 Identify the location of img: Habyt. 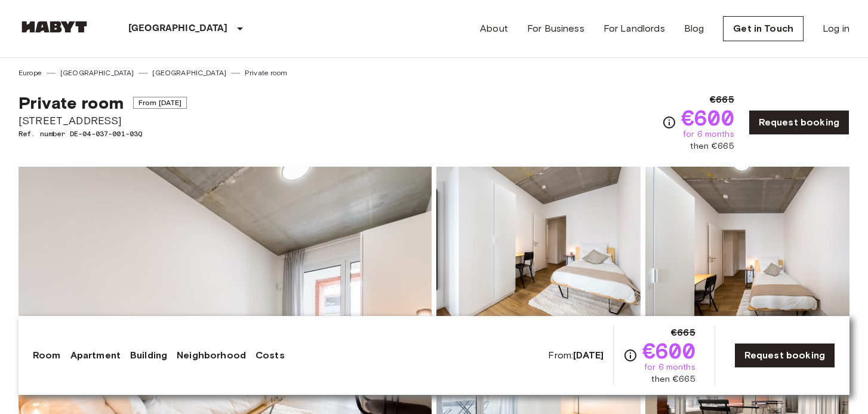
(54, 27).